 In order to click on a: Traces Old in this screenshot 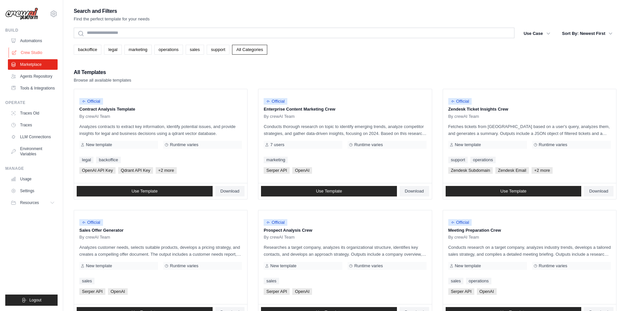, I will do `click(33, 113)`.